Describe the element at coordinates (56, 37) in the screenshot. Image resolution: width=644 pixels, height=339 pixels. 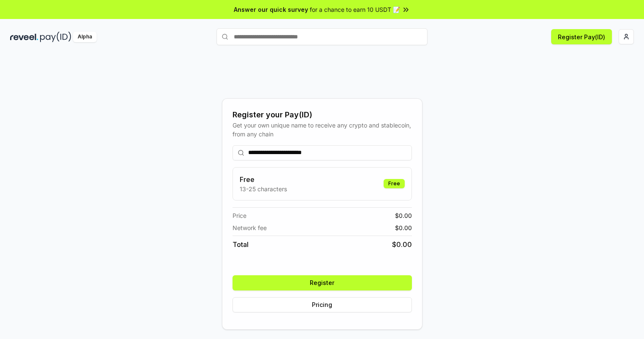
I see `img: pay_id` at that location.